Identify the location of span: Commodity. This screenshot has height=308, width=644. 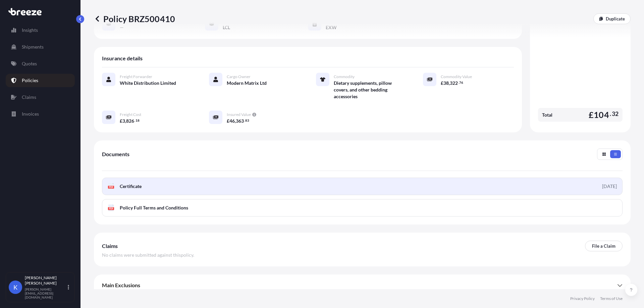
(344, 77).